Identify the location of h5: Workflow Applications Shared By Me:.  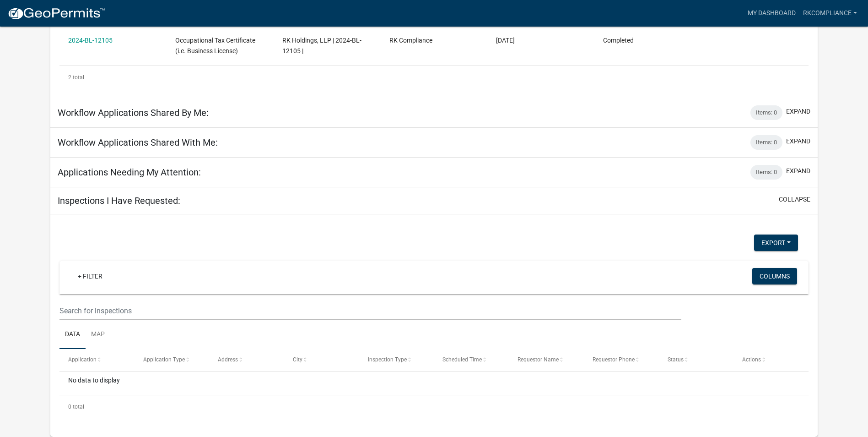
(133, 113).